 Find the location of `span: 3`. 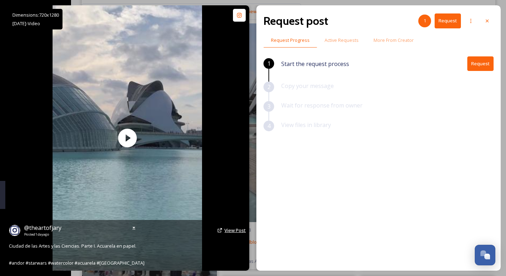

span: 3 is located at coordinates (269, 107).